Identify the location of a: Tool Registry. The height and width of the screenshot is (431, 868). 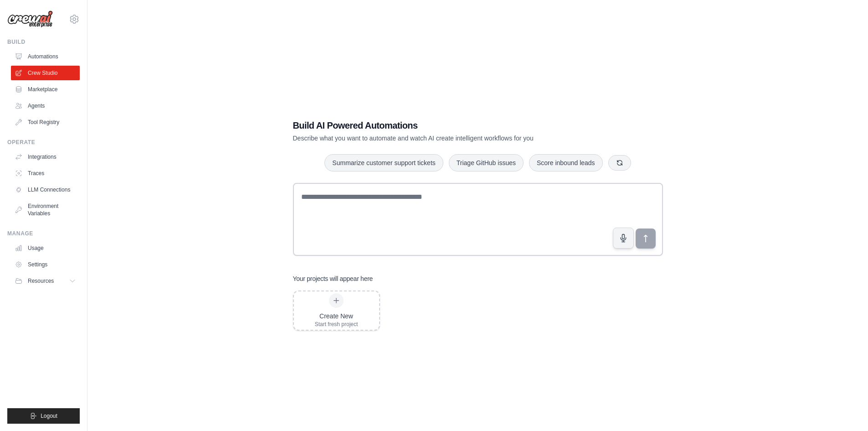
(45, 122).